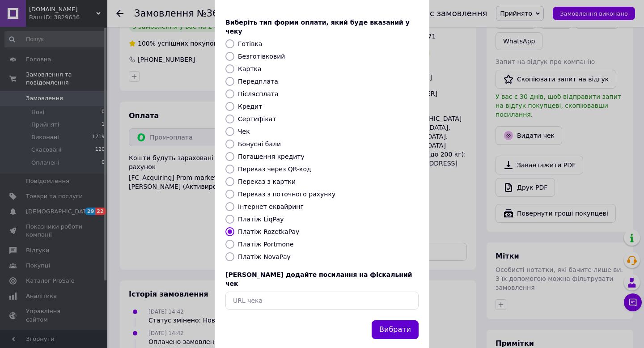 The image size is (644, 348). Describe the element at coordinates (258, 81) in the screenshot. I see `label: Передплата` at that location.